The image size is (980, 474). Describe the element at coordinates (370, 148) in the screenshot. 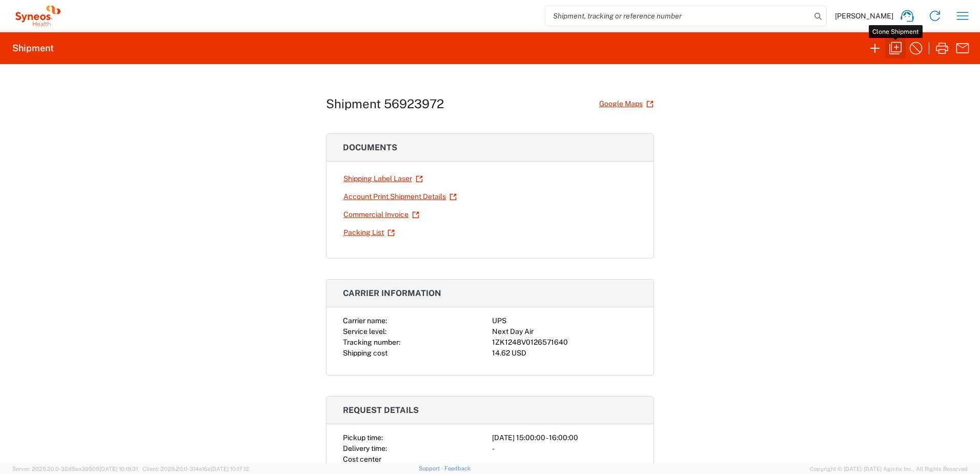

I see `span: Documents` at that location.